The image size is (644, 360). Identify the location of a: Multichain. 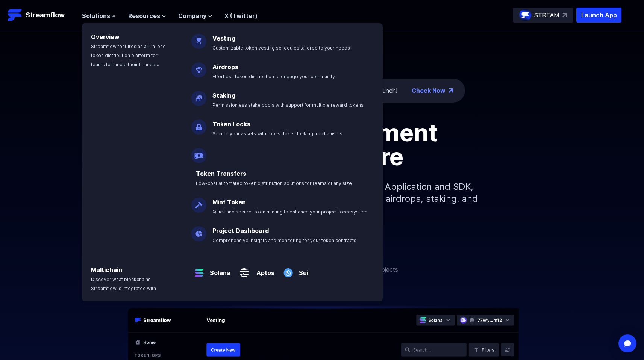
(107, 270).